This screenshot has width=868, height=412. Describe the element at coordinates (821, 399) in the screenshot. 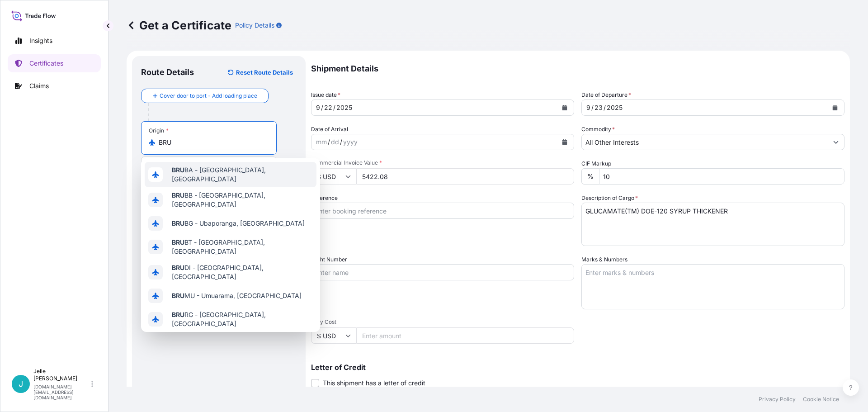

I see `p: Cookie Notice` at that location.